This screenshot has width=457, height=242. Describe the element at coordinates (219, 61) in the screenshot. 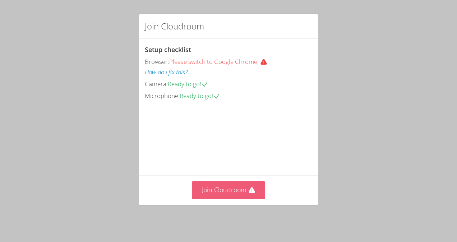

I see `span: Please switch to Google Chrome.` at that location.